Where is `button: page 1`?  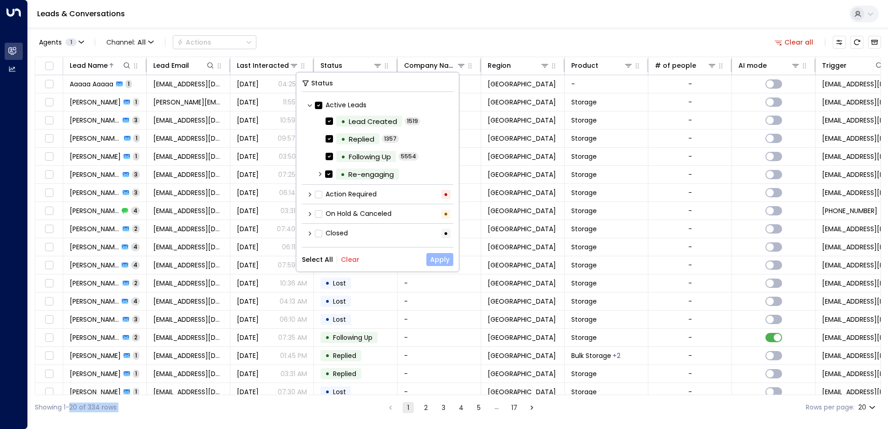
button: page 1 is located at coordinates (408, 408).